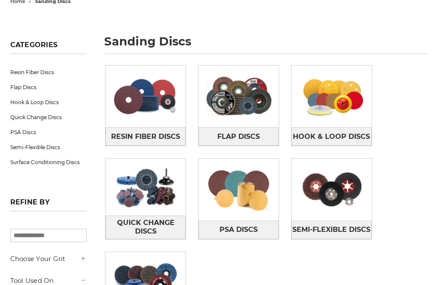 This screenshot has height=285, width=439. I want to click on span: Flap Discs, so click(238, 137).